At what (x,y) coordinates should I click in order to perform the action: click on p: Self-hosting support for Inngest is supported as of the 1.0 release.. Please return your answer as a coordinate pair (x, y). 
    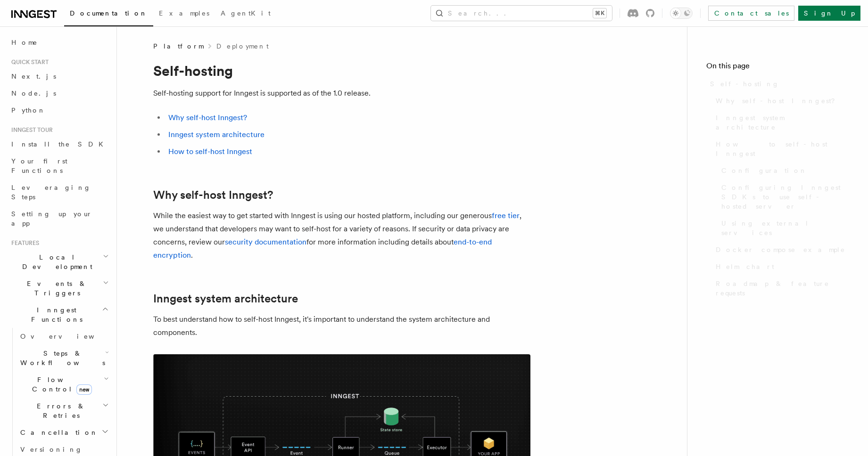
    Looking at the image, I should click on (342, 93).